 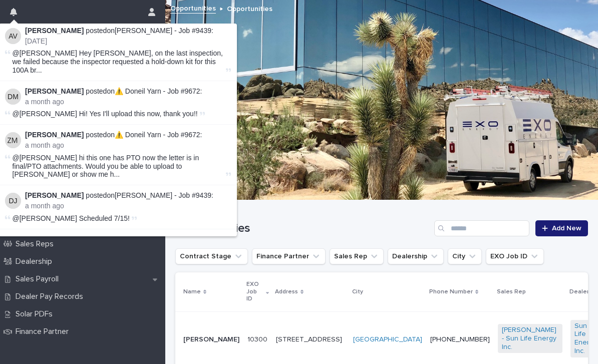 I want to click on a: Add New, so click(x=562, y=228).